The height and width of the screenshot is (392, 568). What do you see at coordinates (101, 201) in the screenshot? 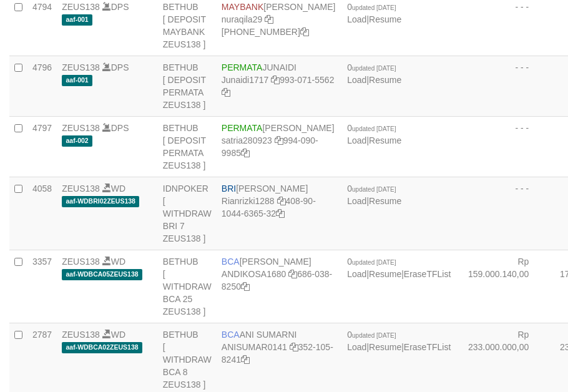
I see `span: aaf-WDBRI02ZEUS138` at bounding box center [101, 201].